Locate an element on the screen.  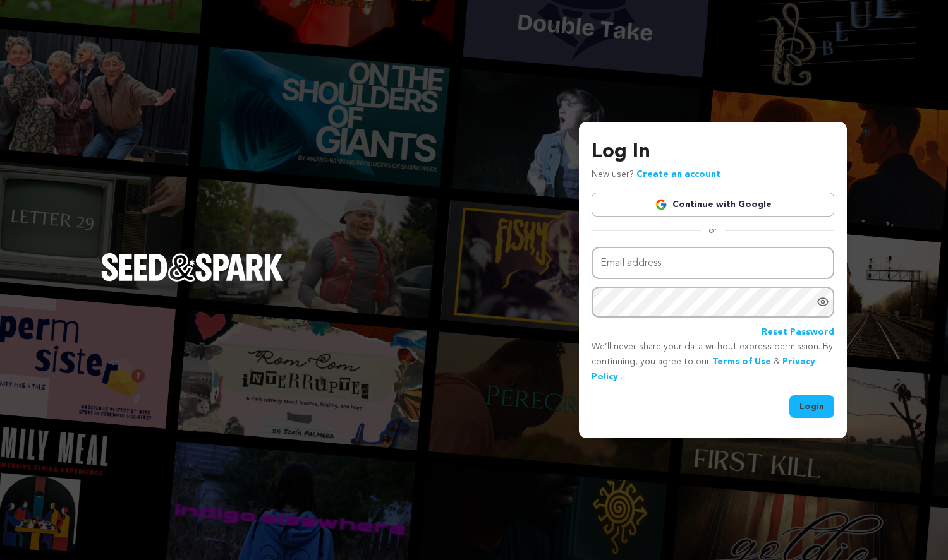
p: We’ll never share your data without express permission. By continuing, you agree to our & . is located at coordinates (713, 362).